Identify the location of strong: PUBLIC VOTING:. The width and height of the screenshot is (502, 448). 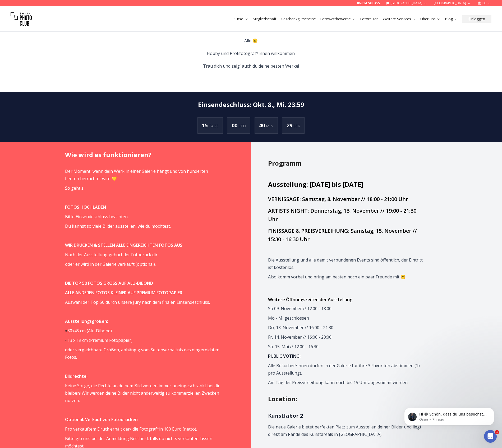
(284, 356).